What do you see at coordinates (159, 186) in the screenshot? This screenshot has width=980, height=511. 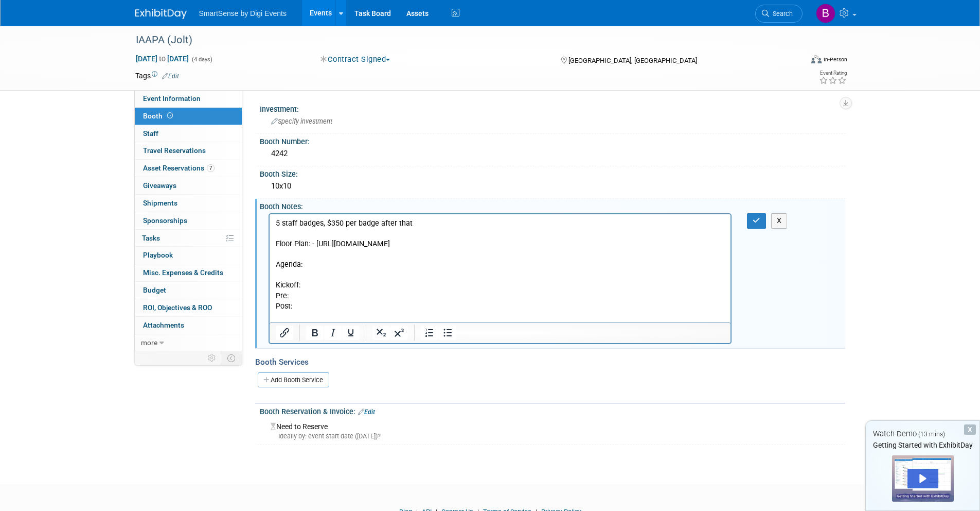 I see `span: Giveaways` at bounding box center [159, 186].